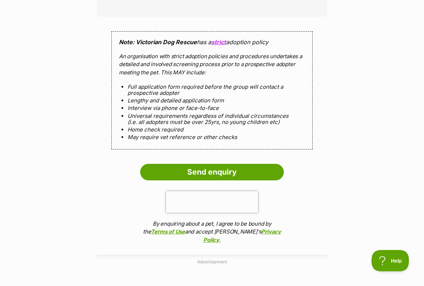 The image size is (424, 286). Describe the element at coordinates (242, 236) in the screenshot. I see `a: Privacy Policy.` at that location.